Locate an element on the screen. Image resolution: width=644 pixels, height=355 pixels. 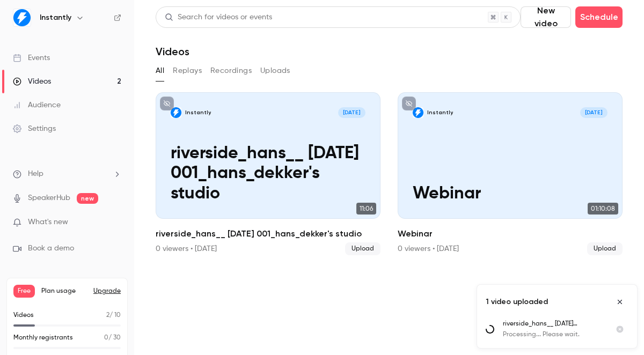
span: 01:10:08 is located at coordinates (603, 208).